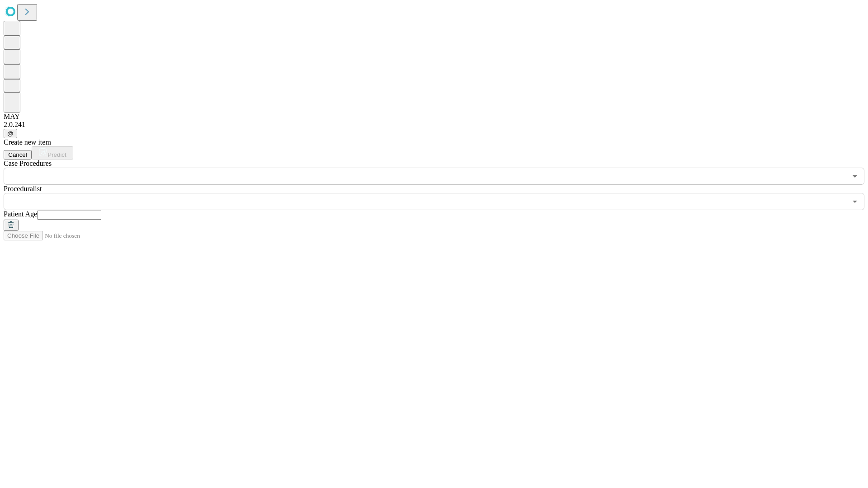  Describe the element at coordinates (23, 189) in the screenshot. I see `span: Proceduralist` at that location.